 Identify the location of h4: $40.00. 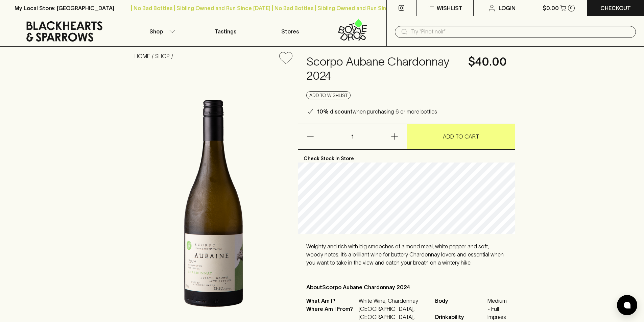
(487, 62).